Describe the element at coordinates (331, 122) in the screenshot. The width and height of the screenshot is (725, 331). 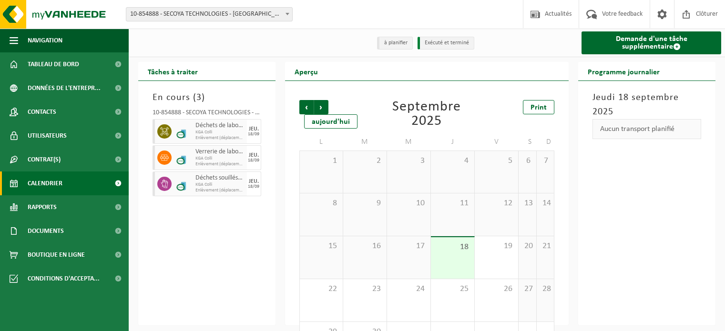
I see `div: aujourd'hui` at that location.